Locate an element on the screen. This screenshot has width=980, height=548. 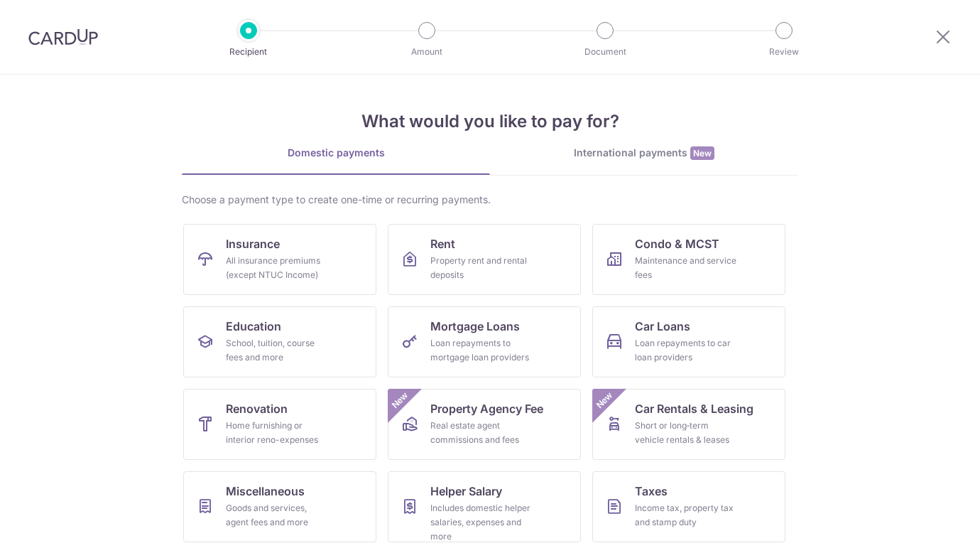
a: MiscellaneousGoods and services, agent fees and more is located at coordinates (279, 507).